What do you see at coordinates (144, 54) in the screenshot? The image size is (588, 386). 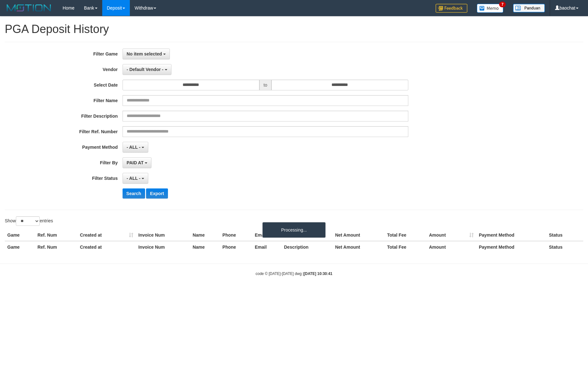 I see `span: No item selected` at bounding box center [144, 54].